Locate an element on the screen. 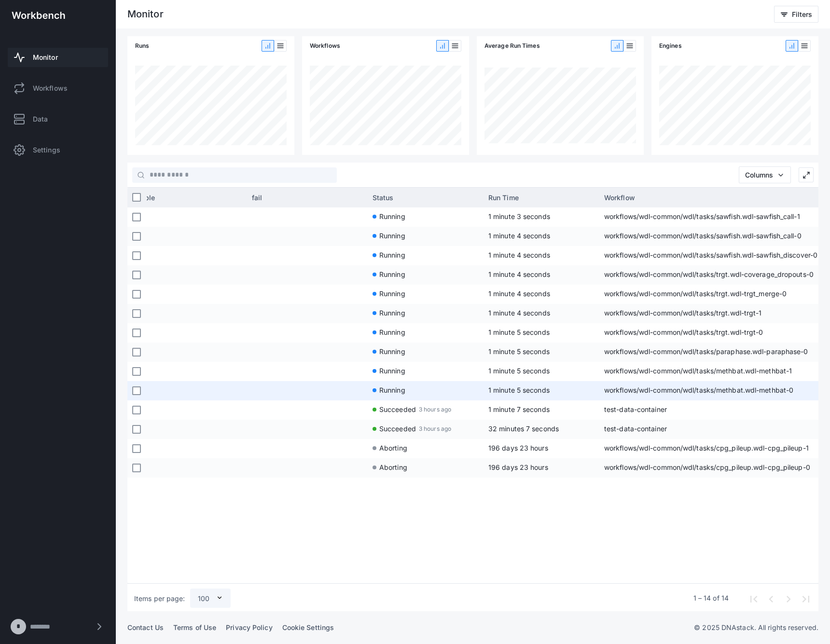  a: Terms of Use is located at coordinates (194, 627).